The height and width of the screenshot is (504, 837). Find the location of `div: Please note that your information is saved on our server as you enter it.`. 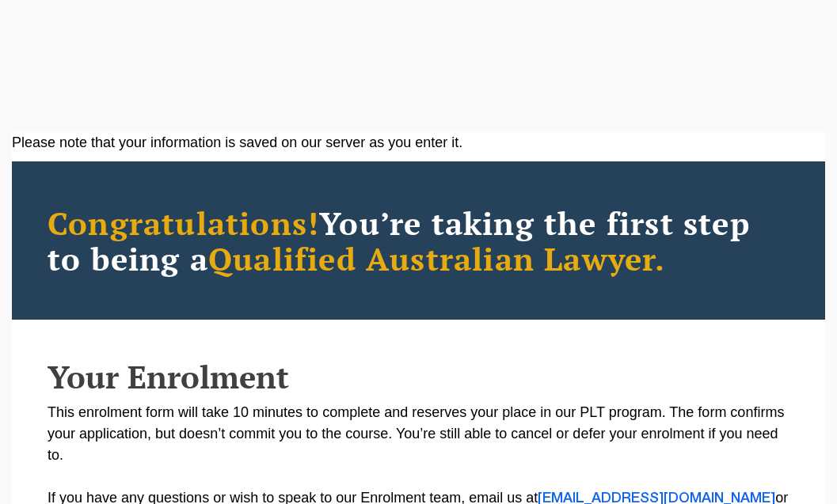

div: Please note that your information is saved on our server as you enter it. is located at coordinates (418, 143).